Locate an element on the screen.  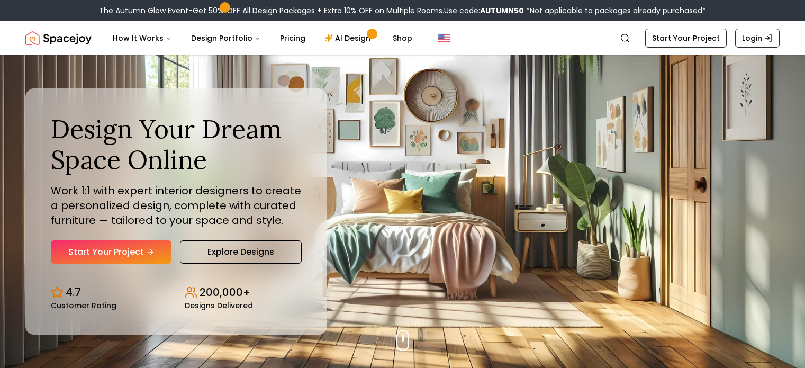
b: AUTUMN50 is located at coordinates (501, 11).